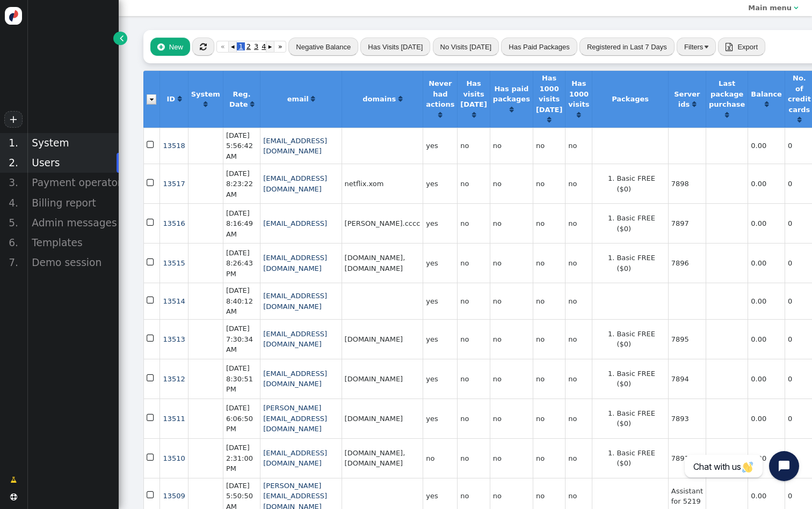 The height and width of the screenshot is (509, 812). Describe the element at coordinates (687, 184) in the screenshot. I see `td: 7898` at that location.